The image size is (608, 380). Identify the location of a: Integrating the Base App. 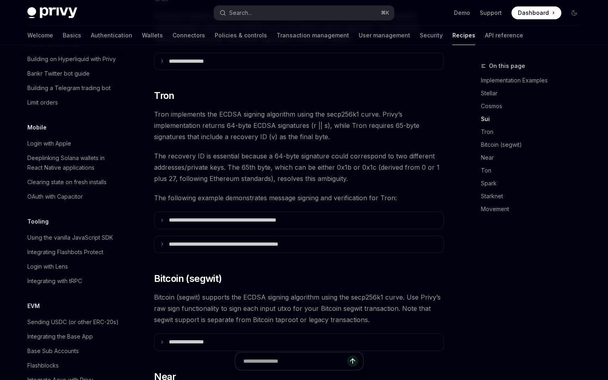
(72, 337).